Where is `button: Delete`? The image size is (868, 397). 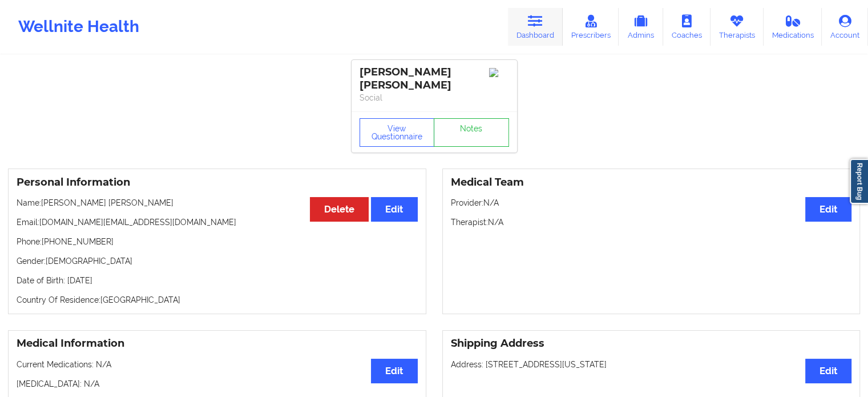
button: Delete is located at coordinates (339, 209).